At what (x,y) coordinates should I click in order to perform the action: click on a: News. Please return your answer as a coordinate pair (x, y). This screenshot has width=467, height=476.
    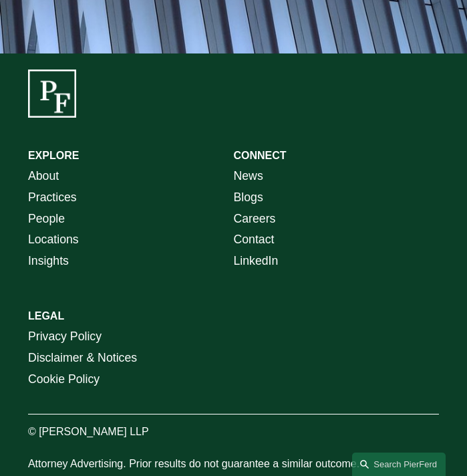
    Looking at the image, I should click on (249, 176).